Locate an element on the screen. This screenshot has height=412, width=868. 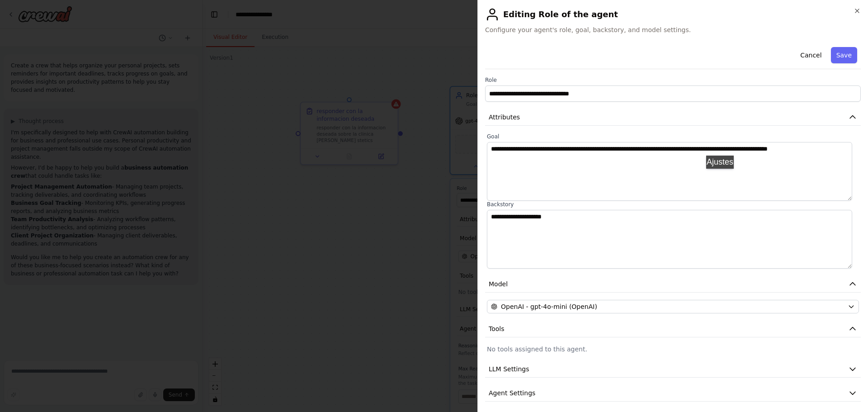
span: Agent Settings is located at coordinates (512, 393).